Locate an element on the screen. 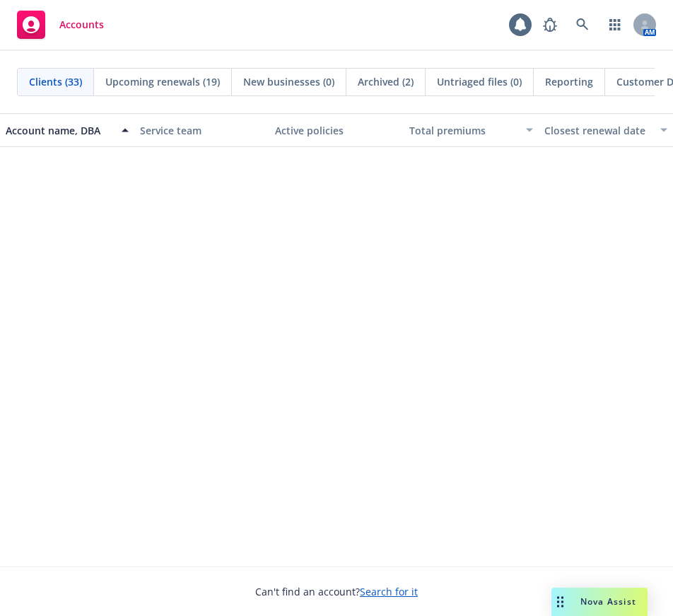 Image resolution: width=673 pixels, height=616 pixels. div: Service team is located at coordinates (201, 130).